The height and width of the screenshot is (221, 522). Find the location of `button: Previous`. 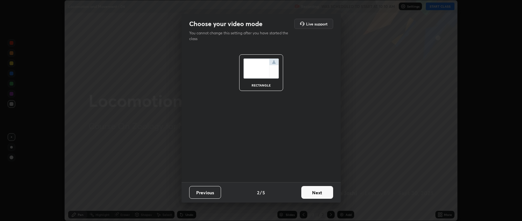

button: Previous is located at coordinates (205, 193).